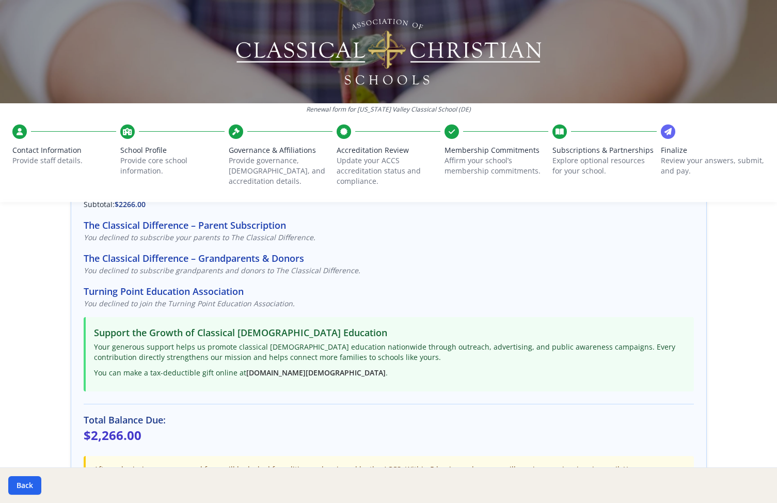 This screenshot has width=777, height=503. I want to click on h3: The Classical Difference – Parent Subscription, so click(389, 225).